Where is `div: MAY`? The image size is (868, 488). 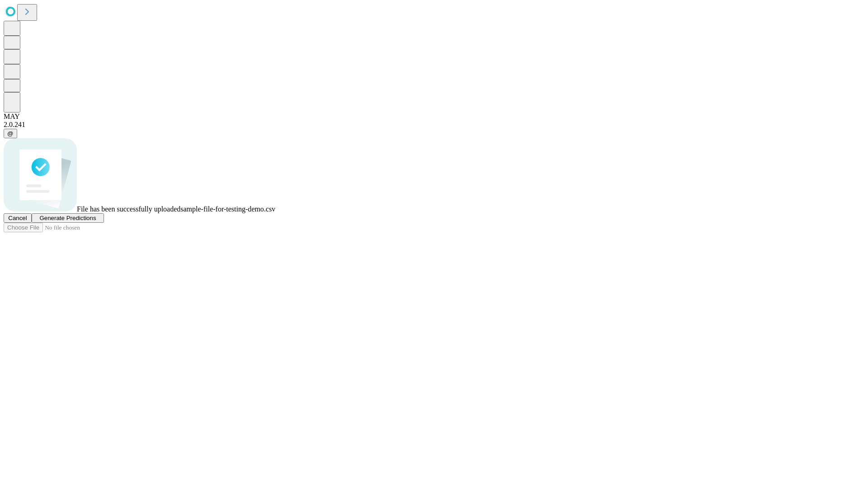 div: MAY is located at coordinates (434, 116).